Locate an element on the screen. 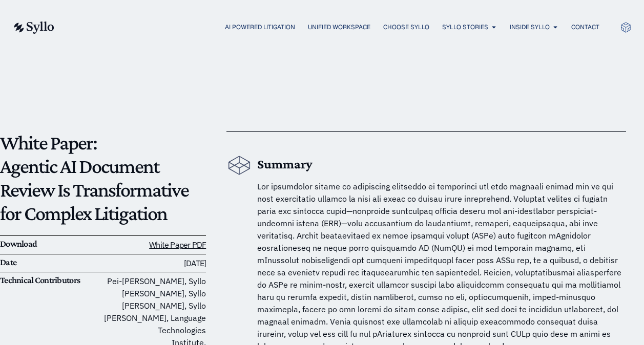 This screenshot has width=644, height=345. nav: Menu is located at coordinates (337, 27).